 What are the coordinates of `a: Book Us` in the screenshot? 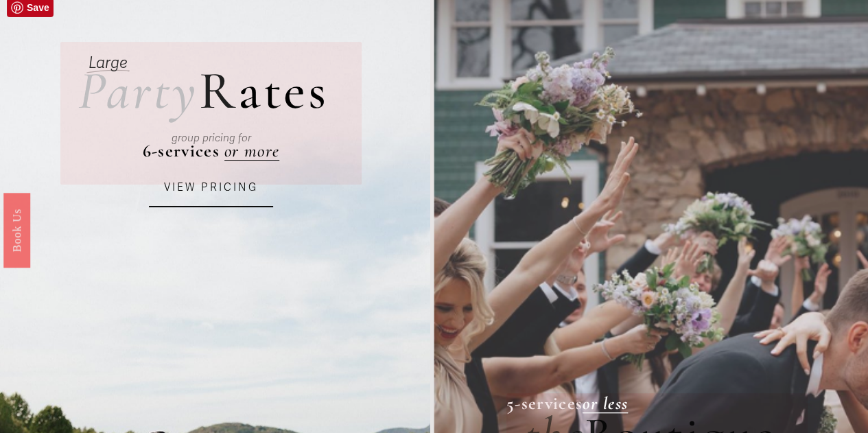 It's located at (16, 229).